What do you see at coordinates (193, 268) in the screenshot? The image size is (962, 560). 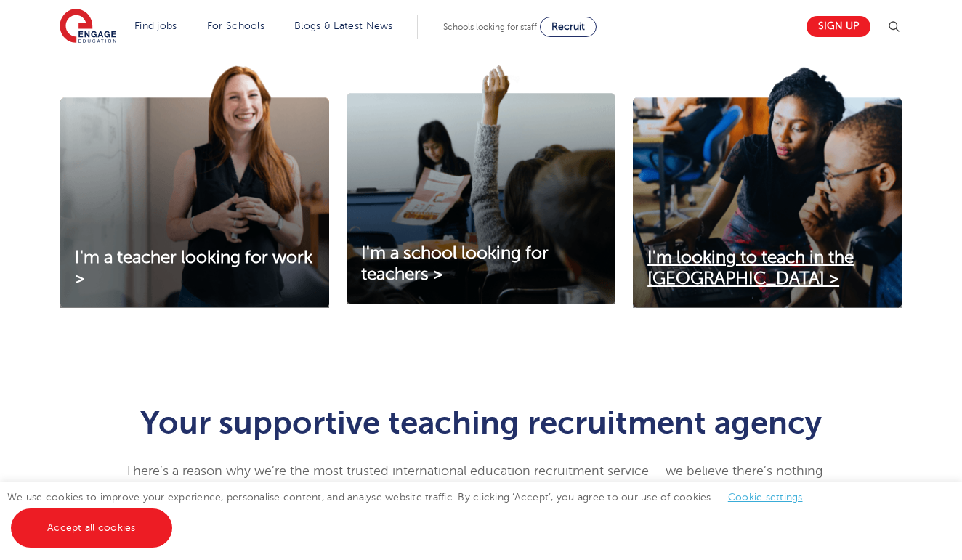 I see `span: I'm a teacher looking for work >` at bounding box center [193, 268].